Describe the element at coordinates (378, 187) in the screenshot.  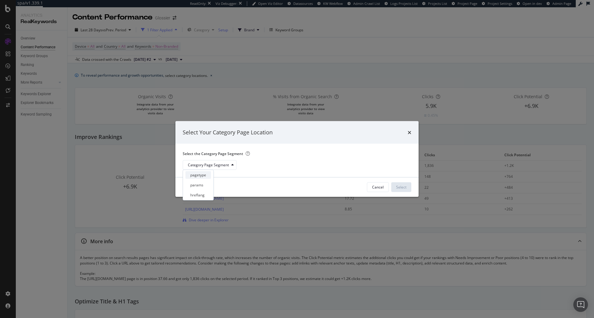
I see `div: Cancel` at that location.